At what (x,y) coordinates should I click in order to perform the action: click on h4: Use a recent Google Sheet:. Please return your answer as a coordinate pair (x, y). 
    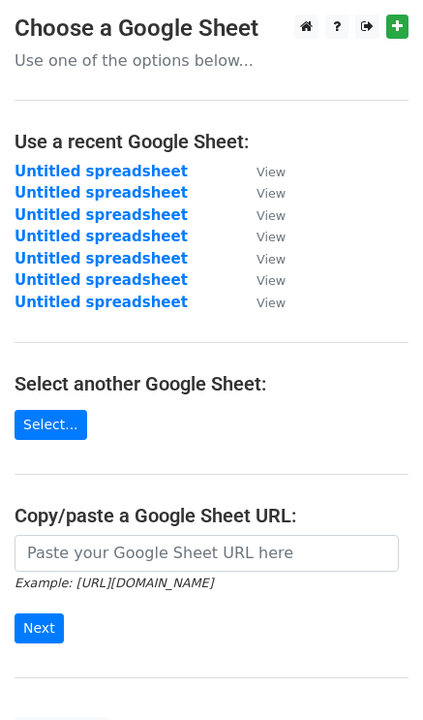
    Looking at the image, I should click on (211, 141).